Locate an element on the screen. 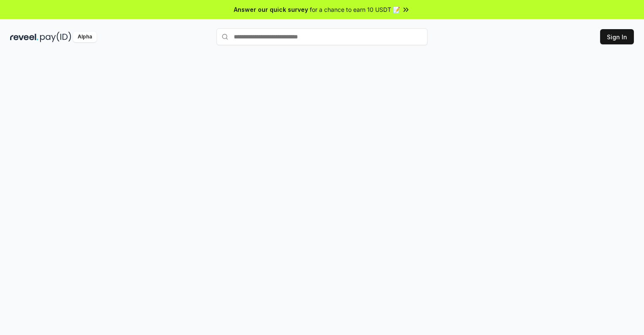 The height and width of the screenshot is (335, 644). img: pay_id is located at coordinates (56, 37).